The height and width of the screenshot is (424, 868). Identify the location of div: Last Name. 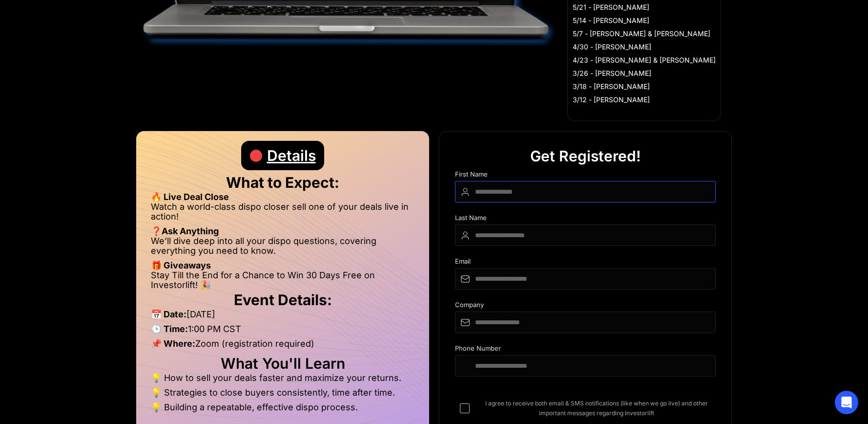
(586, 219).